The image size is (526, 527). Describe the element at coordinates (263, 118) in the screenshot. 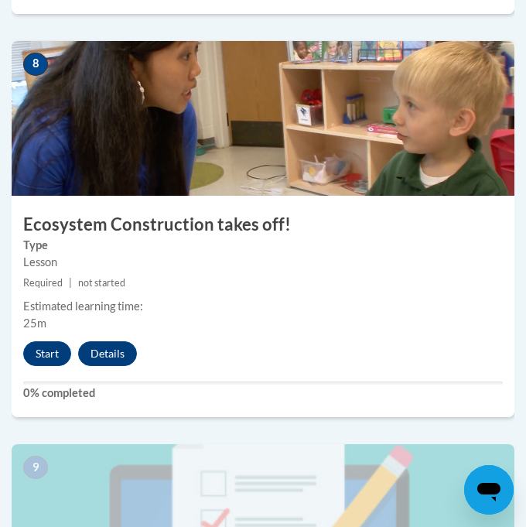

I see `img: Course Image` at that location.